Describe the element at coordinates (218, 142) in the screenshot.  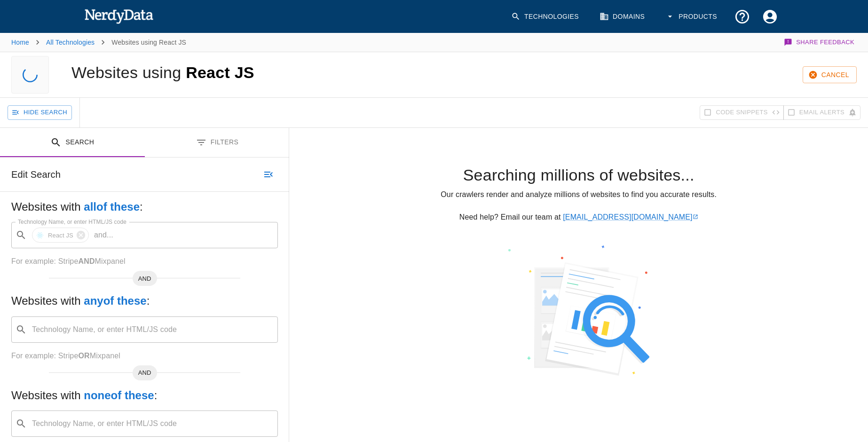
I see `button: Filters` at that location.